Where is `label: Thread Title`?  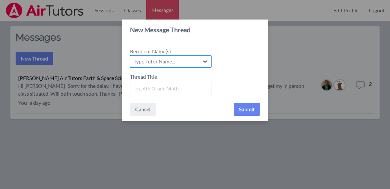
label: Thread Title is located at coordinates (145, 77).